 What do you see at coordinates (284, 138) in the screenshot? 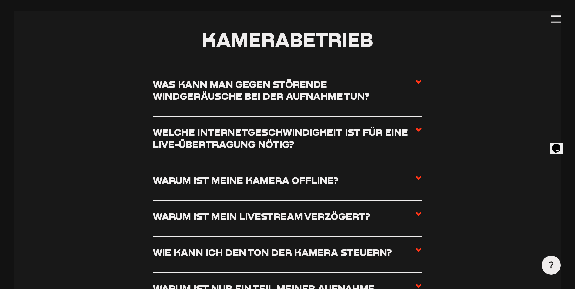
I see `h3: Welche Internetgeschwindigkeit ist für eine Live-Übertragung nötig?` at bounding box center [284, 138].